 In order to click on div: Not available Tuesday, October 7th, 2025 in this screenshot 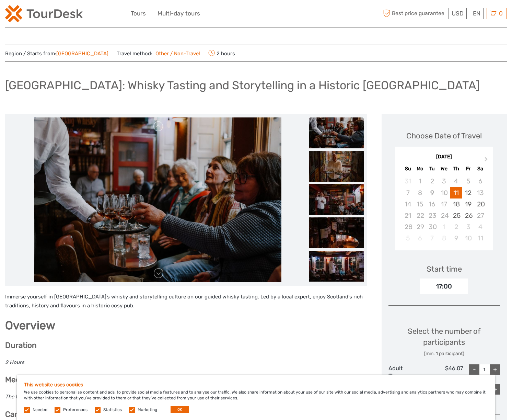, I will do `click(432, 238)`.